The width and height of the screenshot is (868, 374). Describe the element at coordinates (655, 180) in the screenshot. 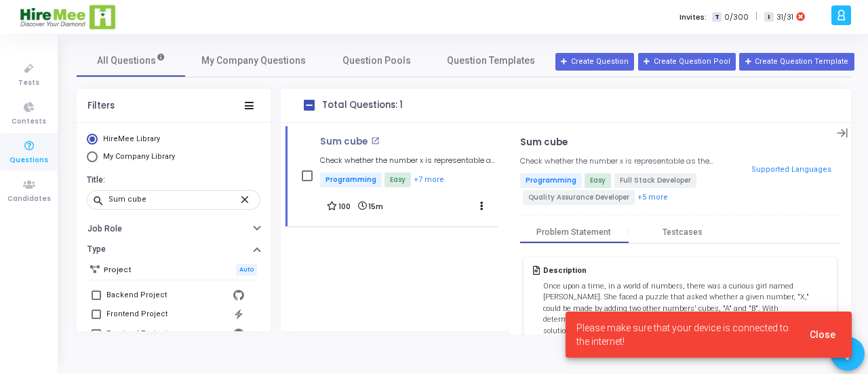

I see `span: Full Stack Developer` at that location.